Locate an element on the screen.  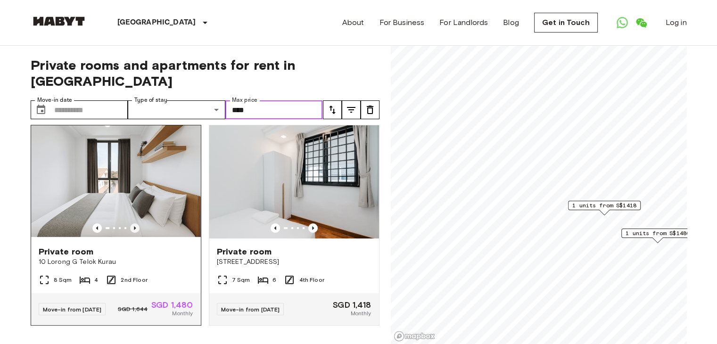
label: Max price is located at coordinates (245, 100).